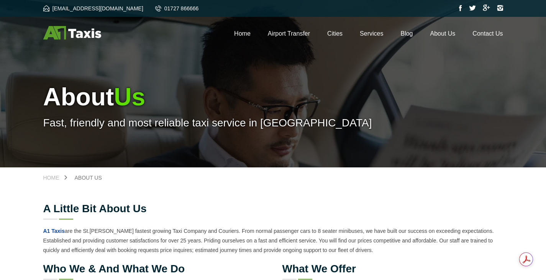  Describe the element at coordinates (473, 8) in the screenshot. I see `img: Twitter` at that location.